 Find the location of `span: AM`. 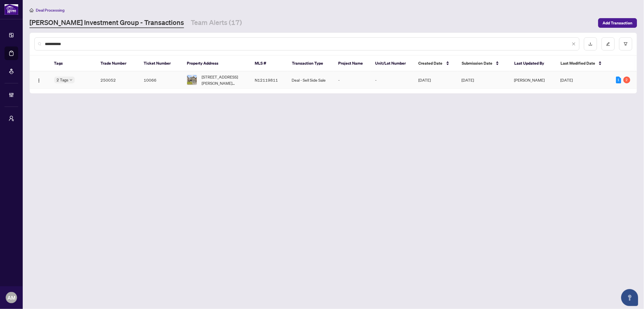

span: AM is located at coordinates (11, 298).